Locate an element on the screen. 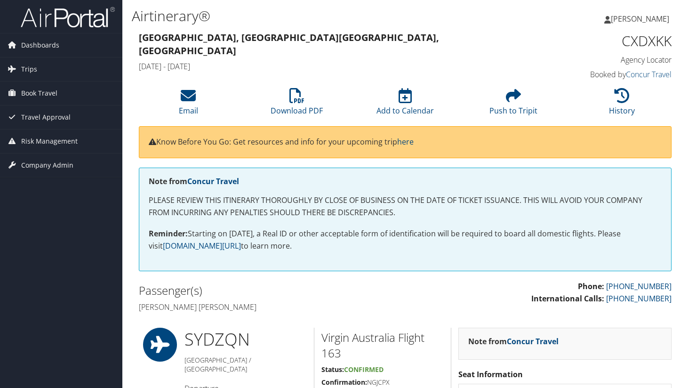  p: PLEASE REVIEW THIS ITINERARY THOROUGHLY BY CLOSE OF BUSINESS ON THE DATE OF TICKET ISSUANCE. THIS... is located at coordinates (405, 206).